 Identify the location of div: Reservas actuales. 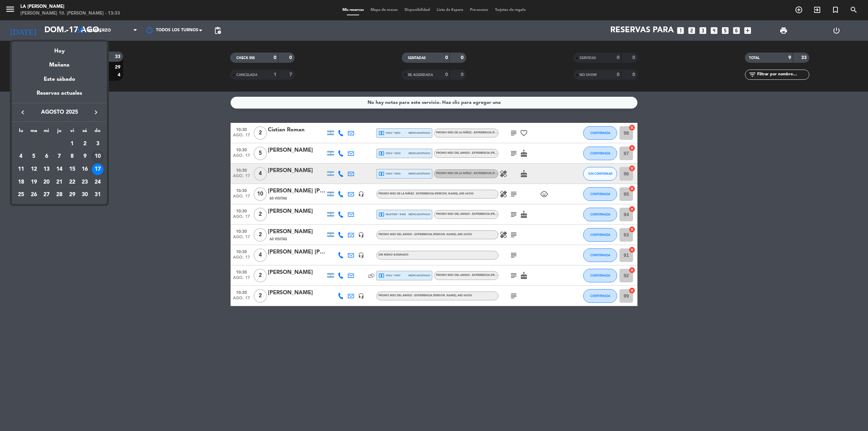
(59, 96).